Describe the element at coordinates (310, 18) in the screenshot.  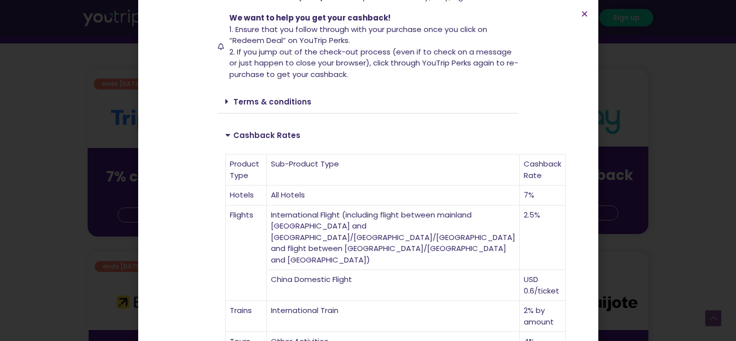
I see `span: We want to help you get your cashback!` at that location.